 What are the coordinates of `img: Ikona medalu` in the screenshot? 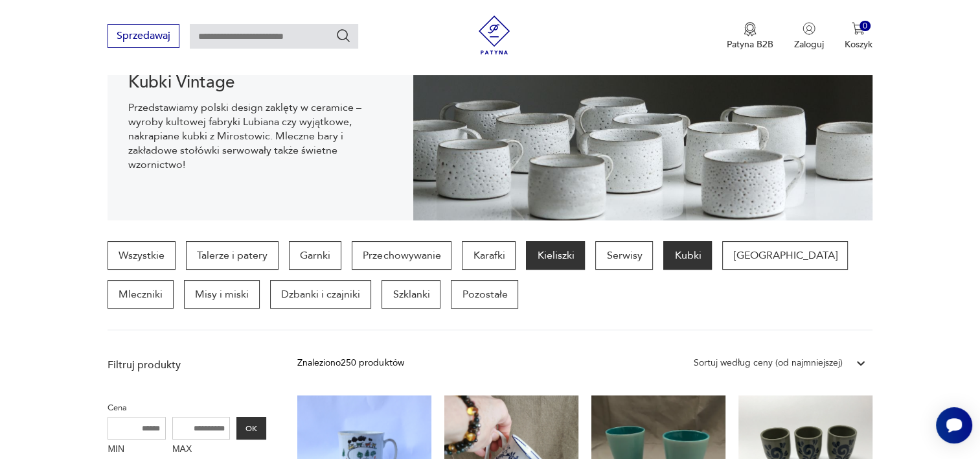 It's located at (751, 29).